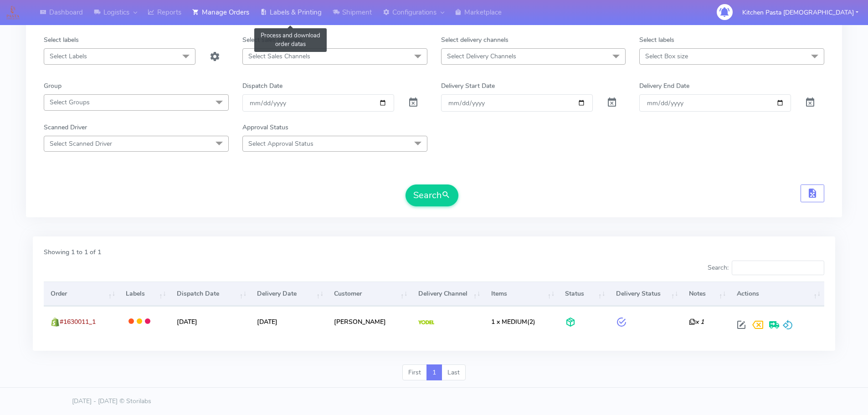 The image size is (868, 415). What do you see at coordinates (281, 144) in the screenshot?
I see `span: Select Approval Status` at bounding box center [281, 144].